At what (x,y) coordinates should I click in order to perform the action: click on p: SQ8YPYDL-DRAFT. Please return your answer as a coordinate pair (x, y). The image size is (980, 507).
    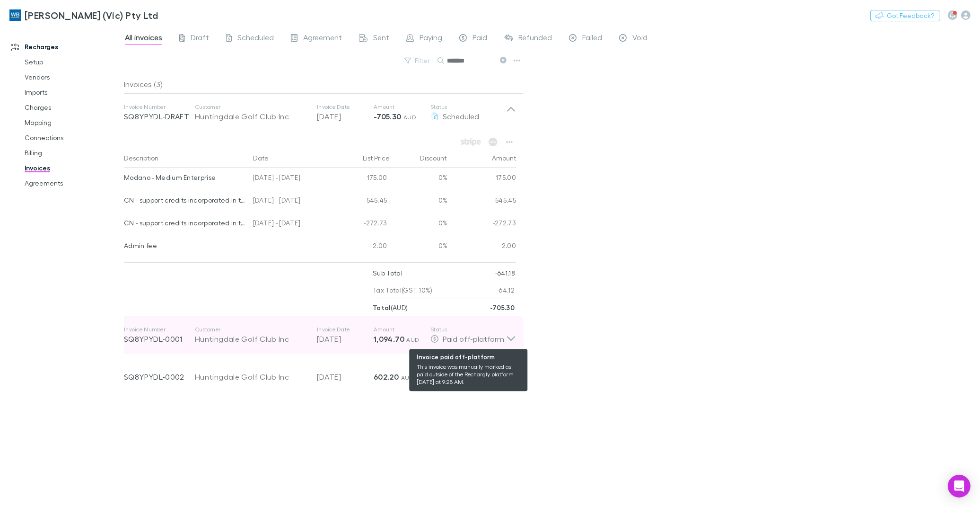
    Looking at the image, I should click on (160, 116).